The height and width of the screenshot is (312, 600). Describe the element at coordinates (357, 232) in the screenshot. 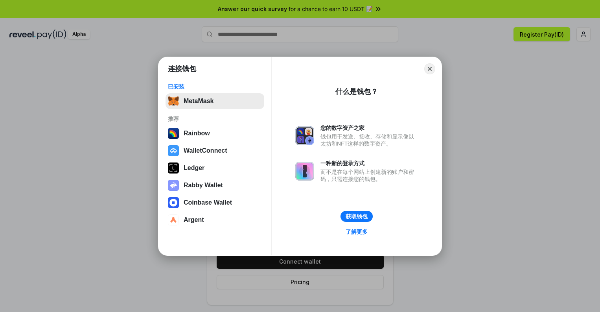

I see `div: 了解更多` at that location.